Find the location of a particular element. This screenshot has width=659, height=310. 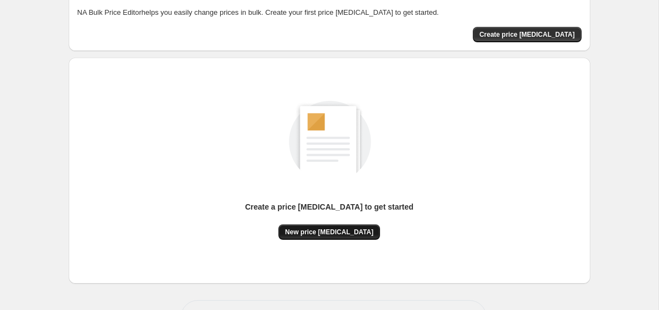

button: Create price change job is located at coordinates (527, 35).